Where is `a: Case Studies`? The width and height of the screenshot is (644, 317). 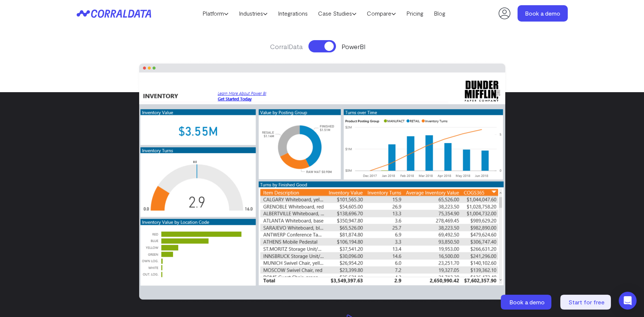 a: Case Studies is located at coordinates (337, 13).